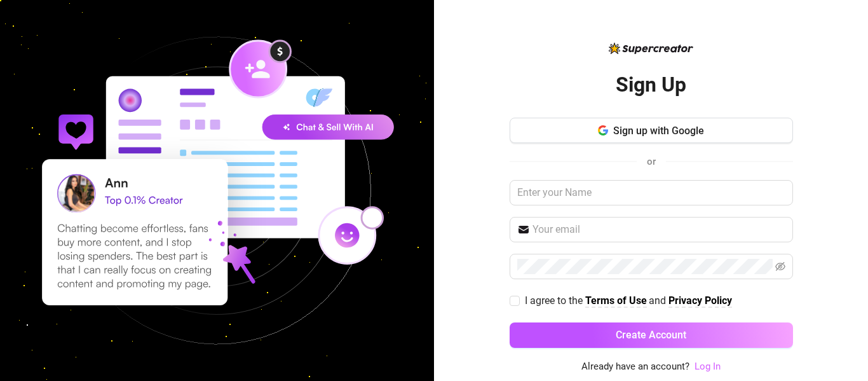 The image size is (868, 381). What do you see at coordinates (658, 300) in the screenshot?
I see `span: and` at bounding box center [658, 300].